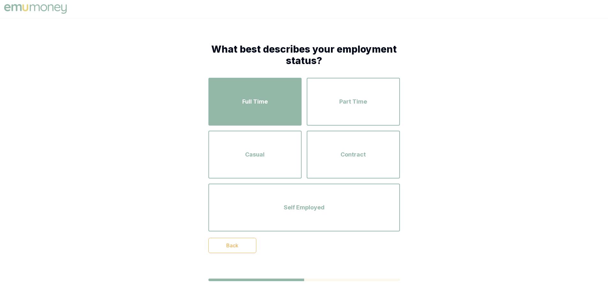  I want to click on img: Emu Money, so click(35, 9).